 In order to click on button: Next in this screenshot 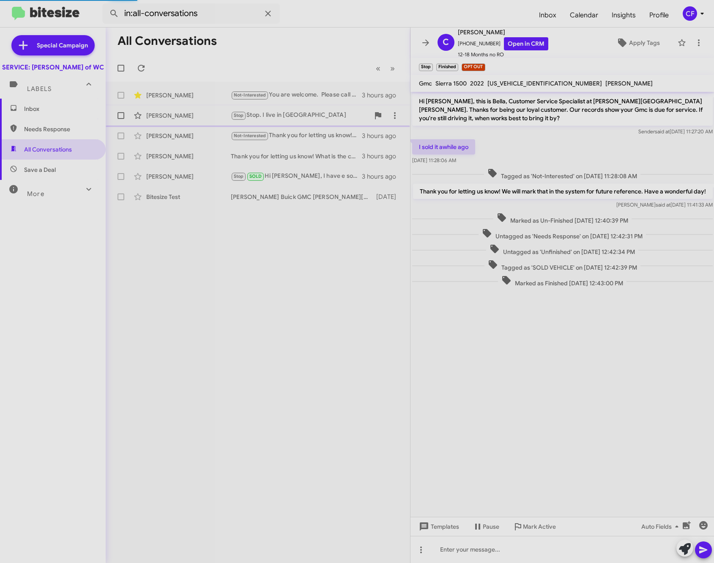, I will do `click(393, 68)`.